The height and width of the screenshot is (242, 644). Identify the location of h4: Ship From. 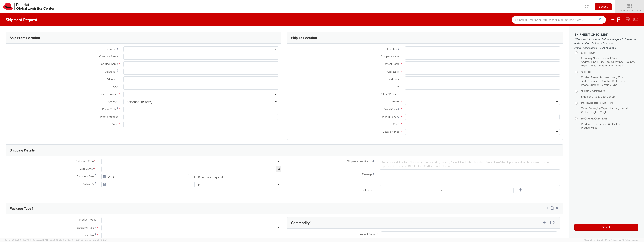
(609, 53).